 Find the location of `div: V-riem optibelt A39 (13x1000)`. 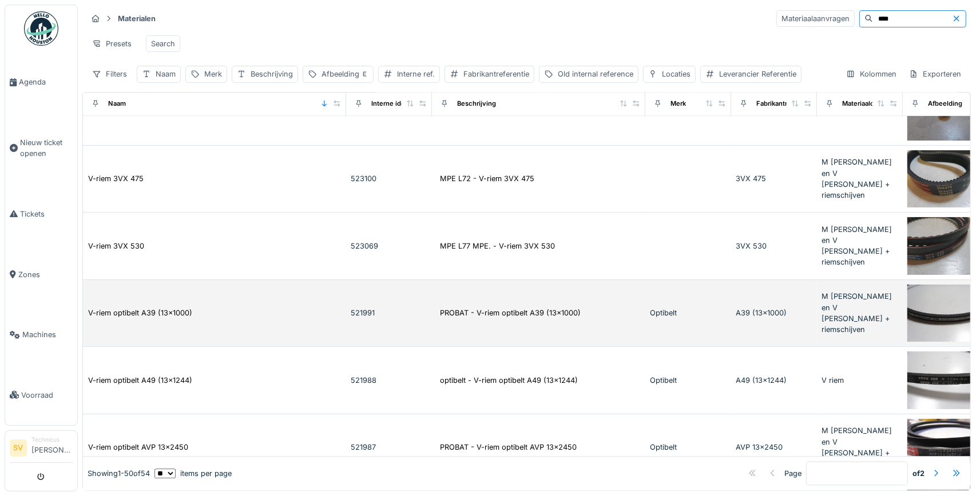

div: V-riem optibelt A39 (13x1000) is located at coordinates (140, 313).